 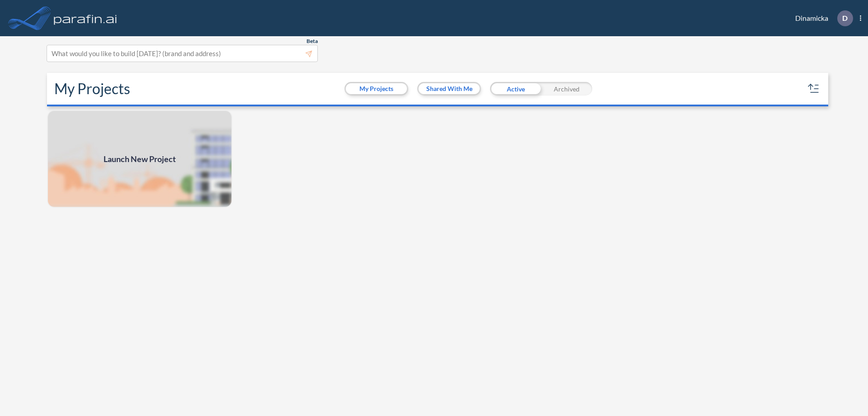 I want to click on img: logo, so click(x=86, y=18).